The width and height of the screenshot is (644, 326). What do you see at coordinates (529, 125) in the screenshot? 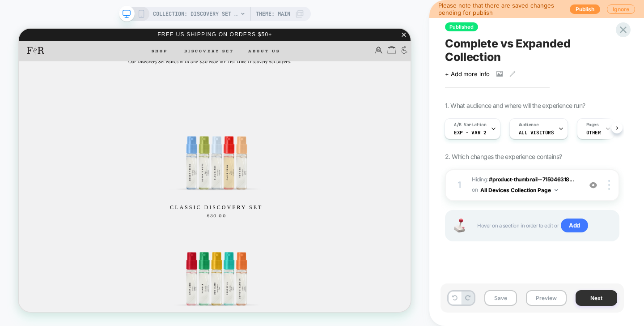
I see `span: Audience` at bounding box center [529, 125].